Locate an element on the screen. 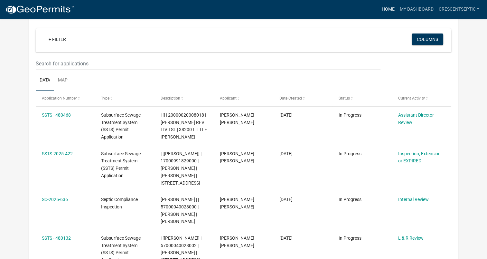  a: Internal Review is located at coordinates (413, 199).